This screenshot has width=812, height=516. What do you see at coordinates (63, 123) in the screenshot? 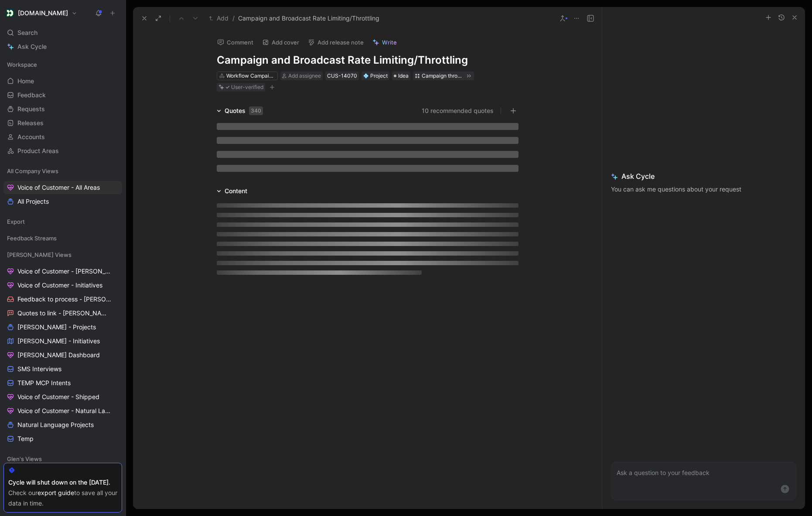
I see `a: Releases` at bounding box center [63, 123].